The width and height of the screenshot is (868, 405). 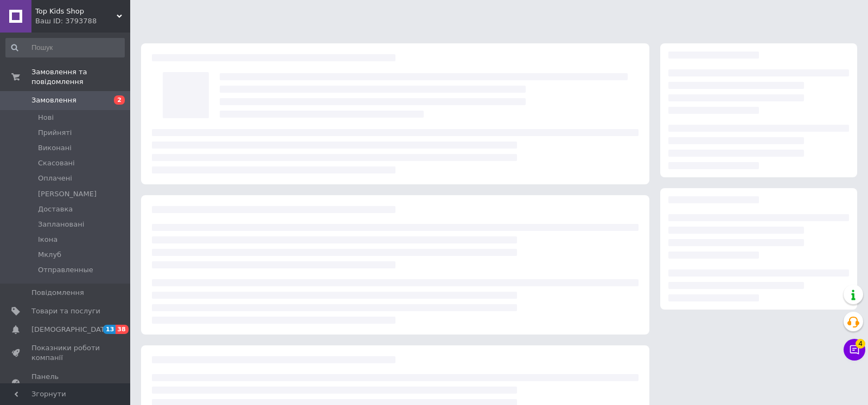 What do you see at coordinates (55, 148) in the screenshot?
I see `span: Виконані` at bounding box center [55, 148].